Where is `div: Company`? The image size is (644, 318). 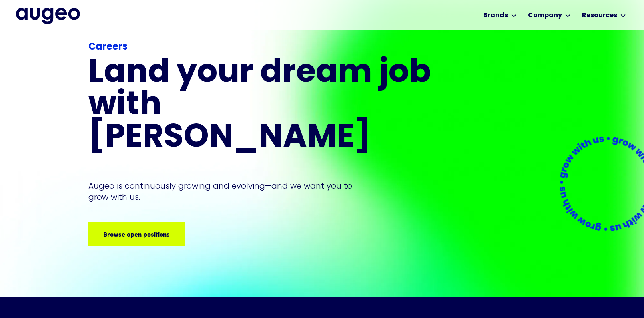
div: Company is located at coordinates (545, 15).